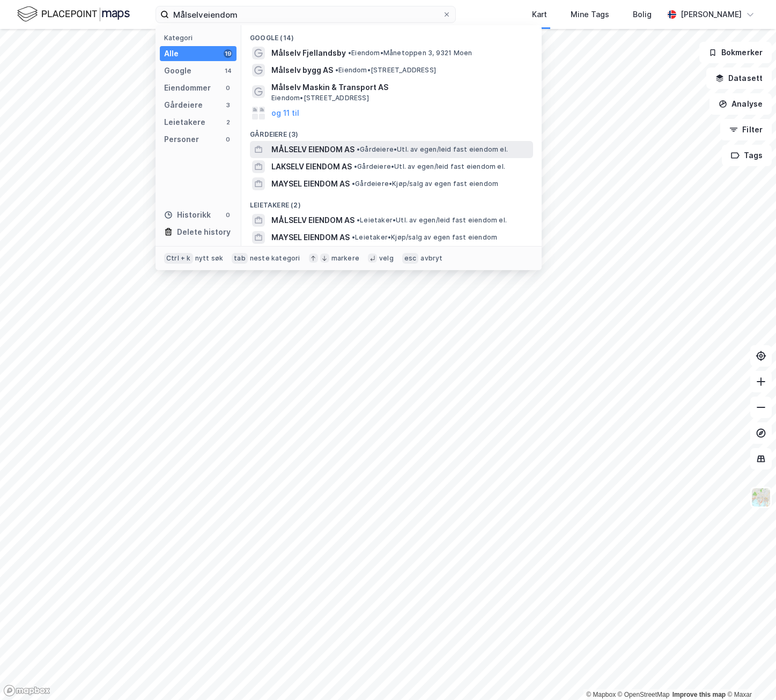 The height and width of the screenshot is (700, 776). Describe the element at coordinates (181, 140) in the screenshot. I see `div: Personer` at that location.